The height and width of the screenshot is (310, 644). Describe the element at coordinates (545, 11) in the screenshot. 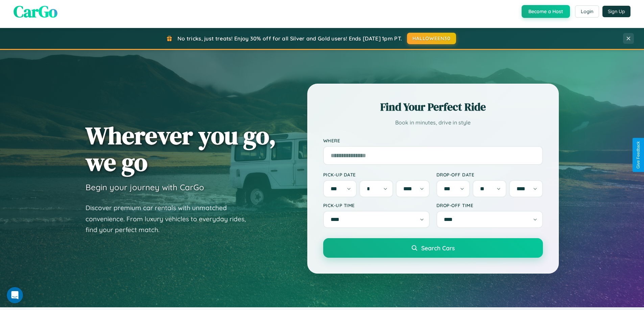

I see `button: Become a Host` at that location.